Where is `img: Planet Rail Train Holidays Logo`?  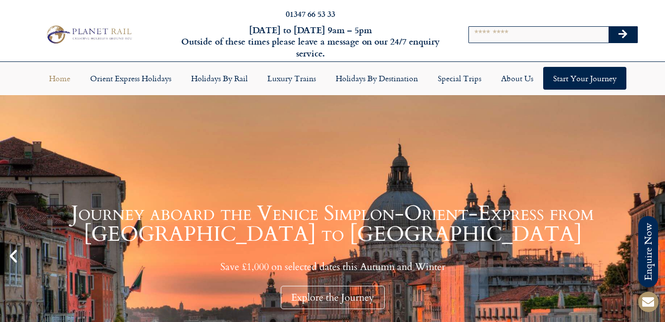
img: Planet Rail Train Holidays Logo is located at coordinates (88, 34).